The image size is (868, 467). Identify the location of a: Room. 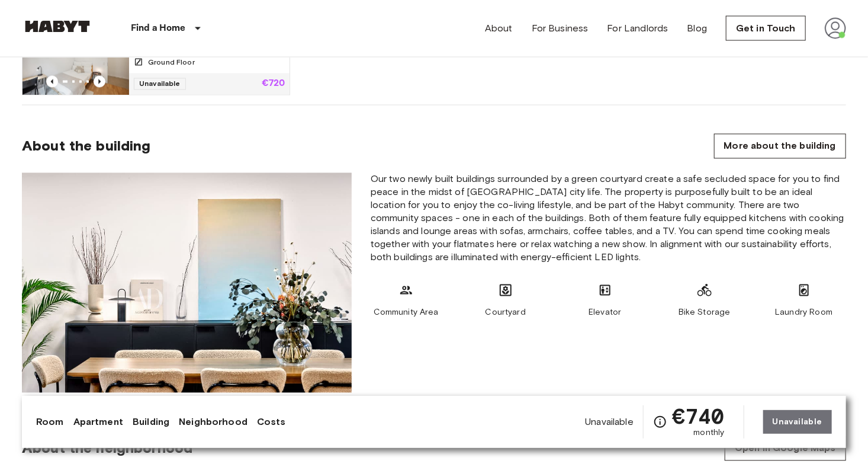
(50, 422).